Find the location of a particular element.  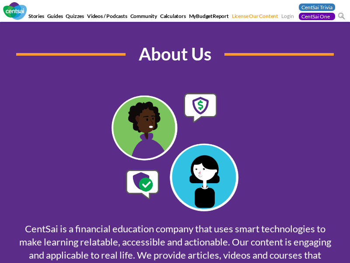

a: Community is located at coordinates (144, 17).